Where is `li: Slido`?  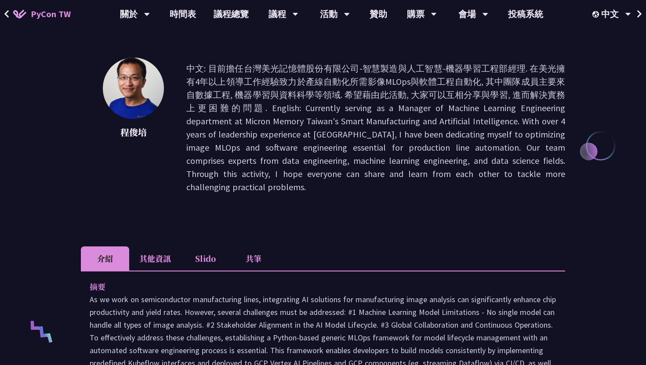 li: Slido is located at coordinates (205, 258).